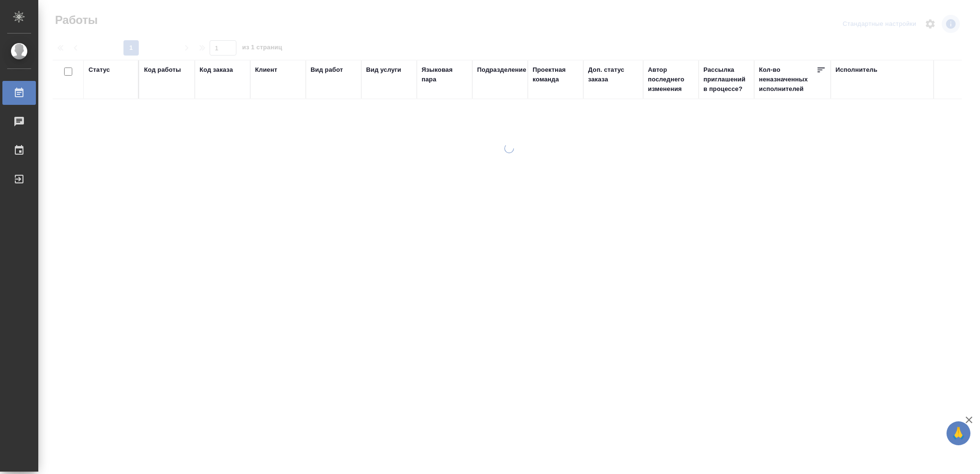  I want to click on div: Проектная команда, so click(556, 75).